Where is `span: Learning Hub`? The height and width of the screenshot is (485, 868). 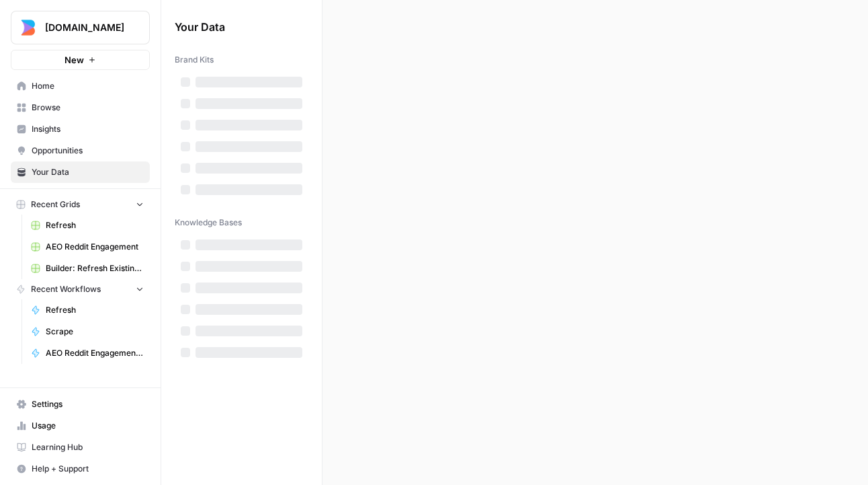
span: Learning Hub is located at coordinates (88, 447).